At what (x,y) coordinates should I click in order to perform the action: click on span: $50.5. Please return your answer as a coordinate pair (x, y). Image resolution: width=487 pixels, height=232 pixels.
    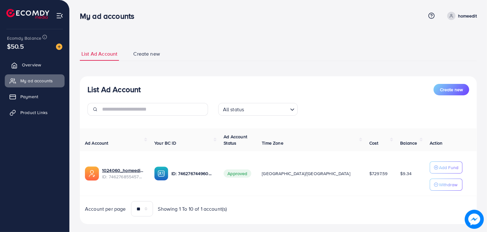
    Looking at the image, I should click on (15, 46).